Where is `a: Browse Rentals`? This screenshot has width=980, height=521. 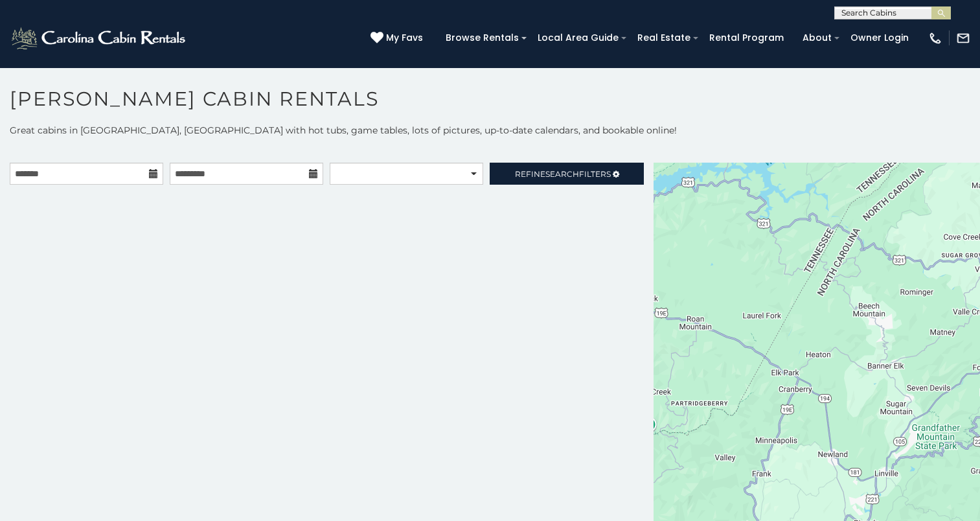
a: Browse Rentals is located at coordinates (482, 37).